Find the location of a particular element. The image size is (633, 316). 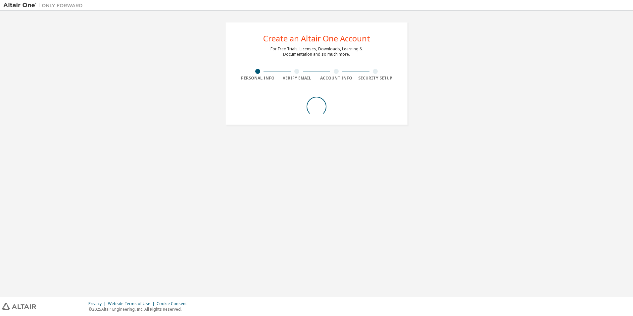

div: Cookie Consent is located at coordinates (174, 304).